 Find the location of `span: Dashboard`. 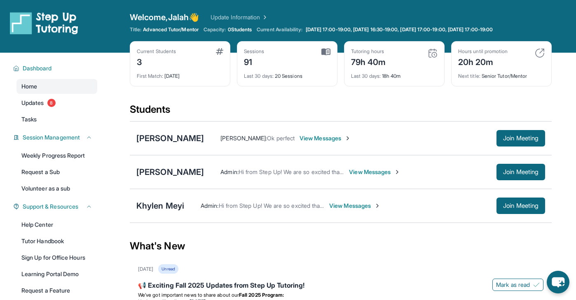

span: Dashboard is located at coordinates (37, 68).